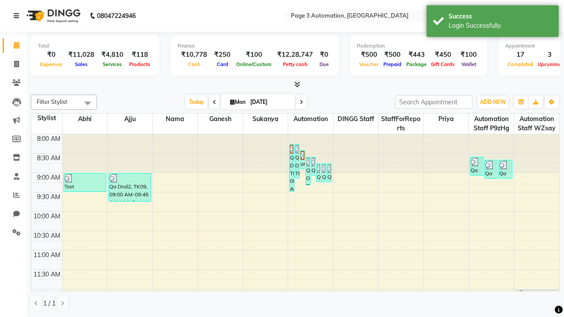 Image resolution: width=564 pixels, height=317 pixels. What do you see at coordinates (302, 159) in the screenshot?
I see `div: undefined, TK16, 08:25 AM-08:55 AM, Hair cut Below 12 years (Boy)` at bounding box center [302, 159].